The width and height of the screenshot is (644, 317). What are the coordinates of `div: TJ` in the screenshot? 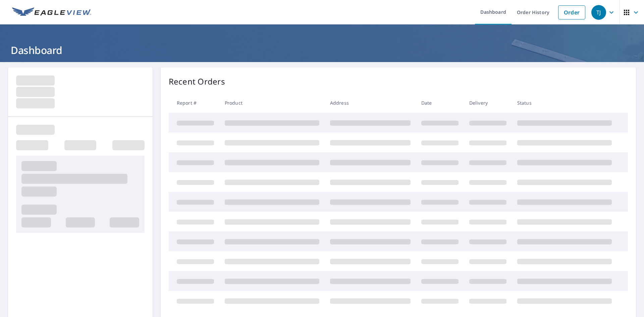 It's located at (599, 12).